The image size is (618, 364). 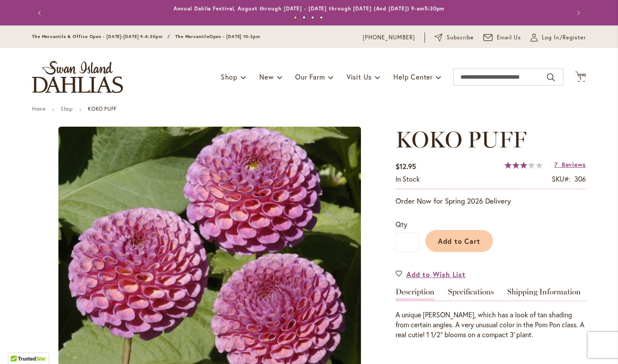 I want to click on button: 1 of 4, so click(x=295, y=17).